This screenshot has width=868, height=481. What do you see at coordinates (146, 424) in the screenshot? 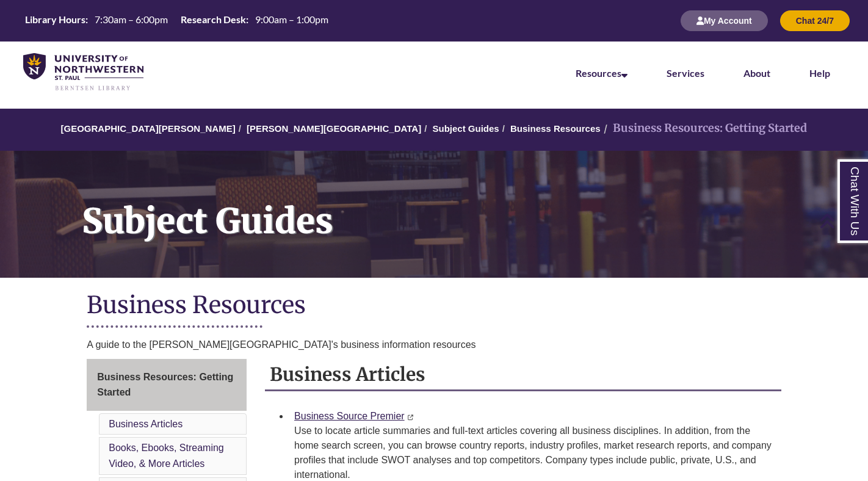
I see `a: Business Articles` at bounding box center [146, 424].